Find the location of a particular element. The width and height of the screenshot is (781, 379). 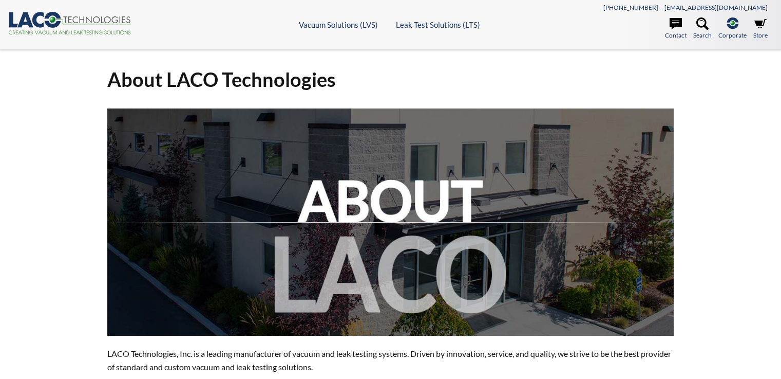

a: Search is located at coordinates (703, 29).